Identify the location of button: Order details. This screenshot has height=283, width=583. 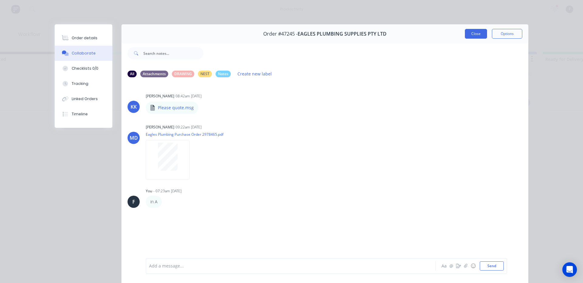
(84, 38).